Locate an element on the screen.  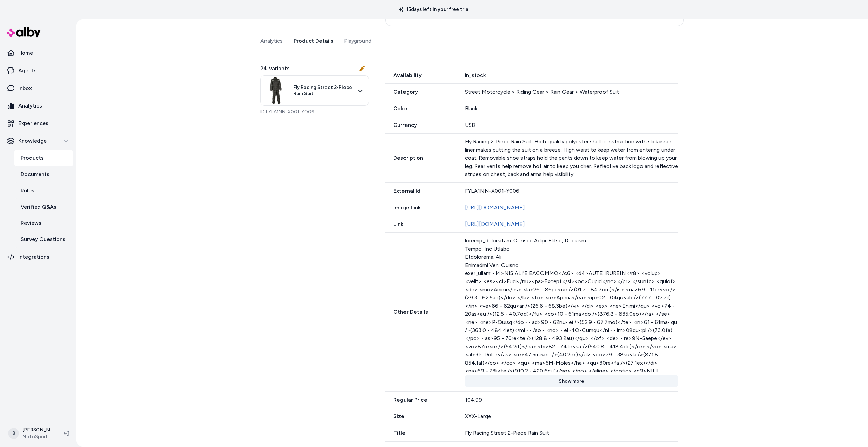
div: Street Motorcycle > Riding Gear > Rain Gear > Waterproof Suit is located at coordinates (572, 92).